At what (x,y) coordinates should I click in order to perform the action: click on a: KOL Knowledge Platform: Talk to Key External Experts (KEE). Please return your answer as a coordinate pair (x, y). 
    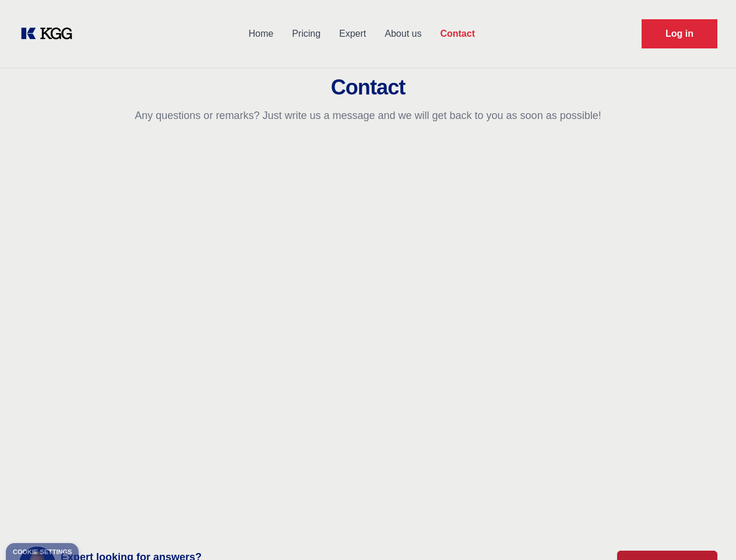
    Looking at the image, I should click on (50, 33).